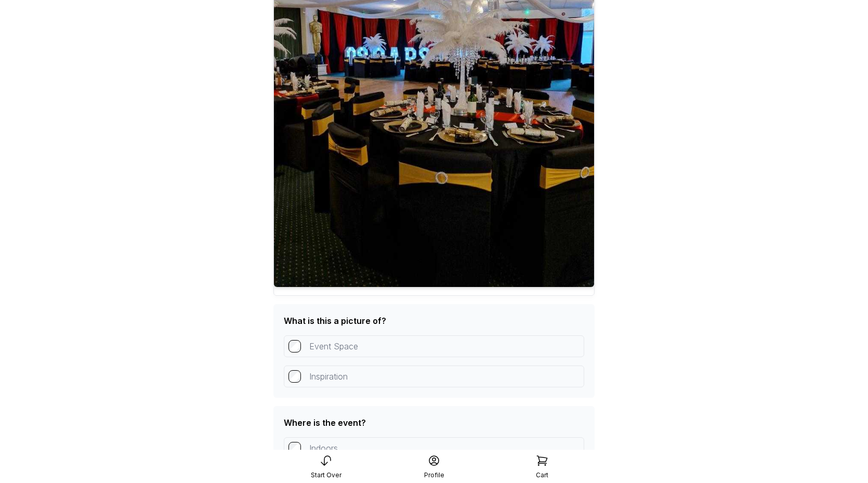 This screenshot has height=483, width=868. Describe the element at coordinates (434, 476) in the screenshot. I see `div: Profile` at that location.